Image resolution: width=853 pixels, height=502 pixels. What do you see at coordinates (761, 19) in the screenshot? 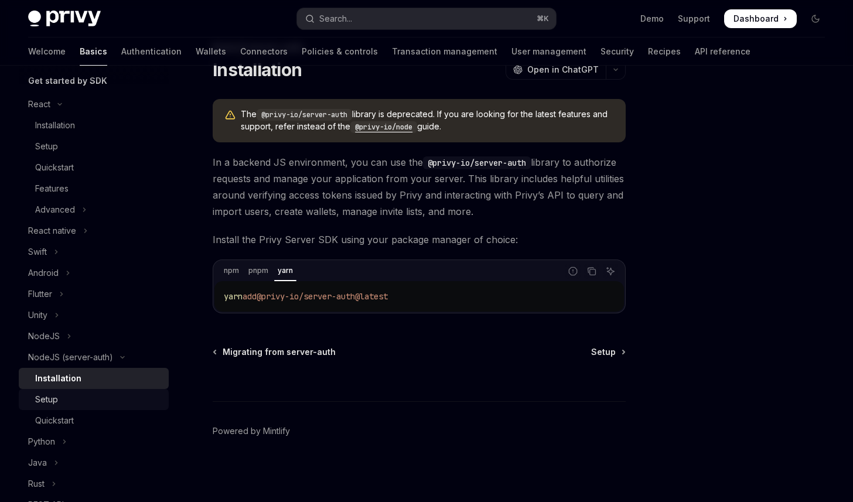
I see `a: Dashboard` at bounding box center [761, 19].